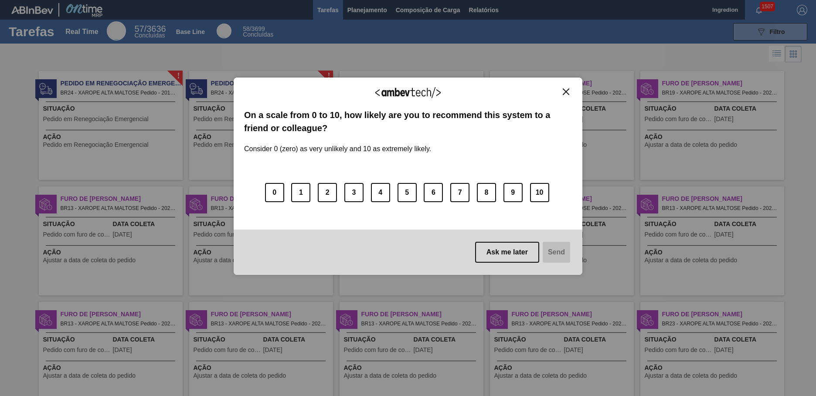 Image resolution: width=816 pixels, height=396 pixels. What do you see at coordinates (381, 193) in the screenshot?
I see `button: 4` at bounding box center [381, 193].